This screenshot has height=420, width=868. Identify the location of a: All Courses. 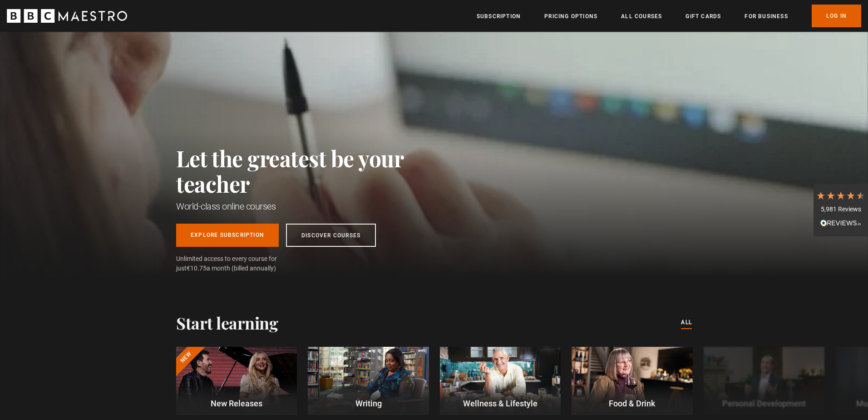
(642, 16).